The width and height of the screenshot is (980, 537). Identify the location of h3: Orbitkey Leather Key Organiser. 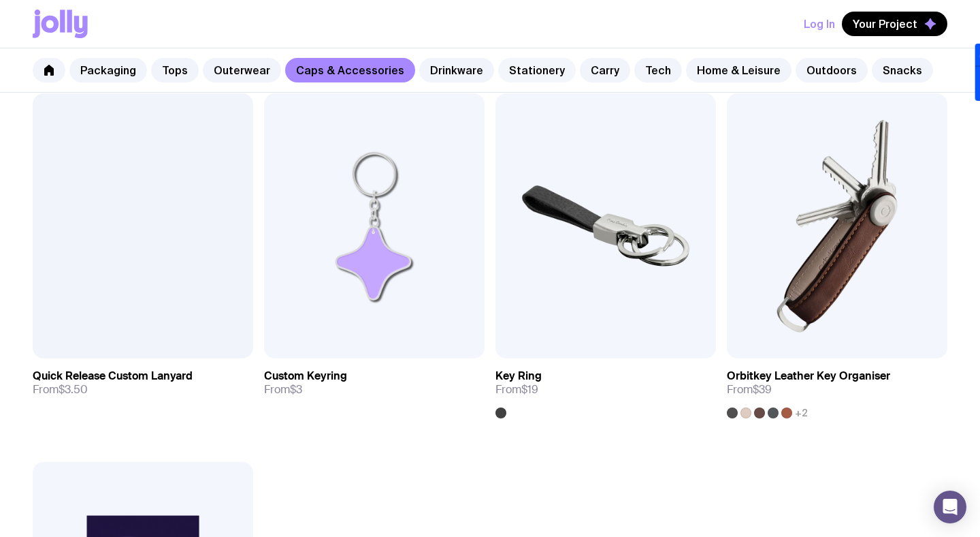
(809, 376).